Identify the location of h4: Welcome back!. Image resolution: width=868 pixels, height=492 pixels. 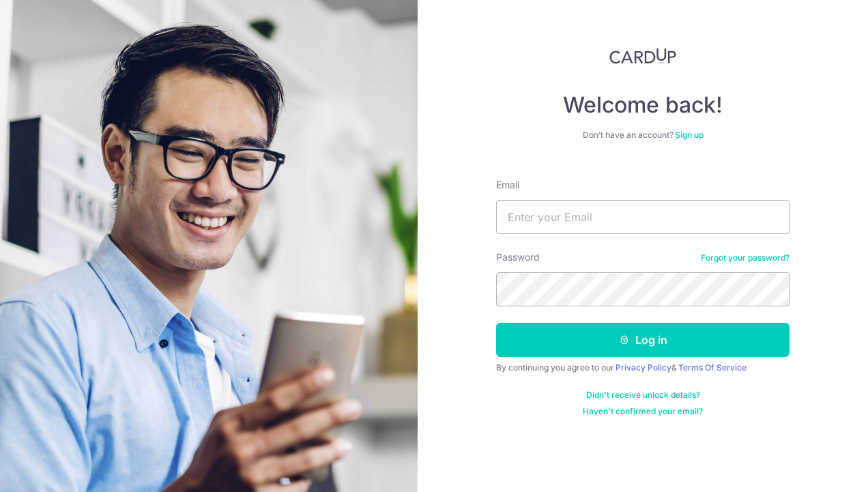
(643, 105).